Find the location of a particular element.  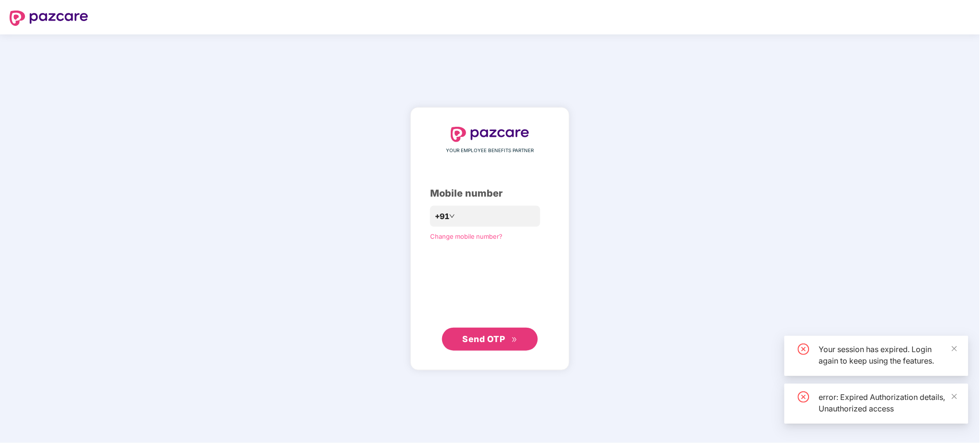

div: Mobile number is located at coordinates (490, 193).